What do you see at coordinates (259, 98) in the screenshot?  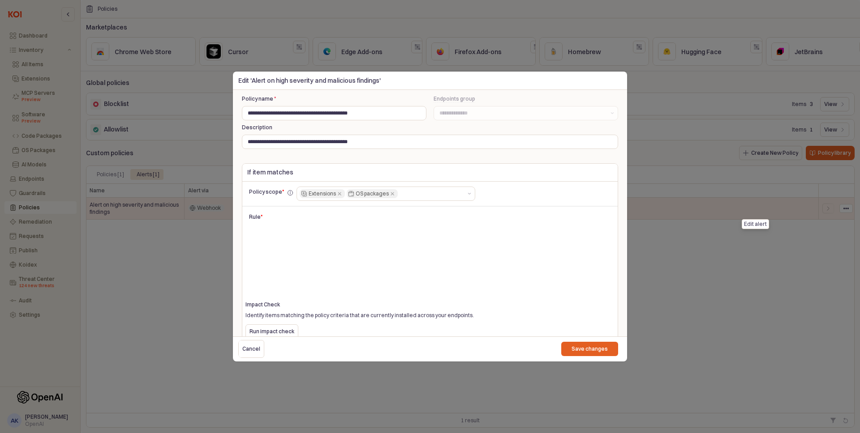 I see `span: Policy name` at bounding box center [259, 98].